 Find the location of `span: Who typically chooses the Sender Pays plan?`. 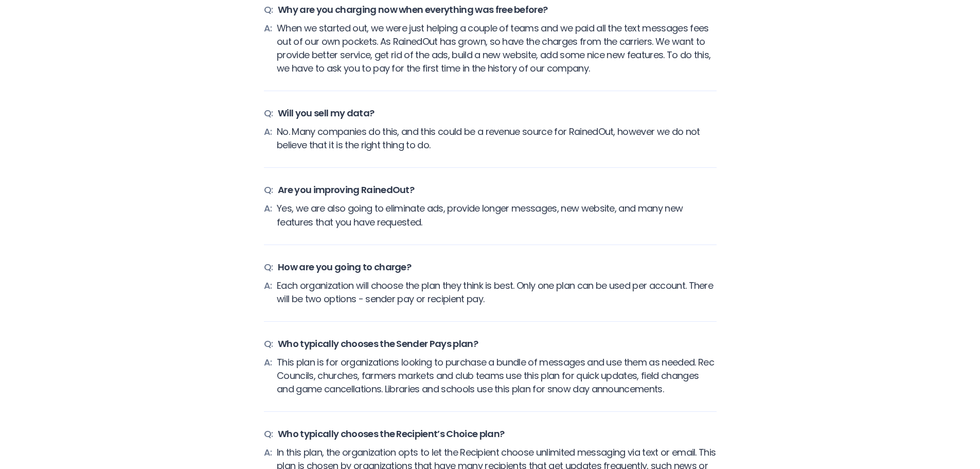

span: Who typically chooses the Sender Pays plan? is located at coordinates (377, 344).